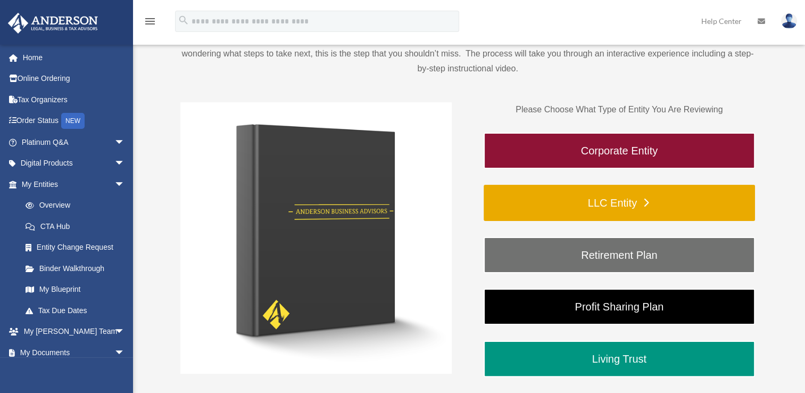 The width and height of the screenshot is (805, 393). What do you see at coordinates (74, 79) in the screenshot?
I see `a: Online Ordering` at bounding box center [74, 79].